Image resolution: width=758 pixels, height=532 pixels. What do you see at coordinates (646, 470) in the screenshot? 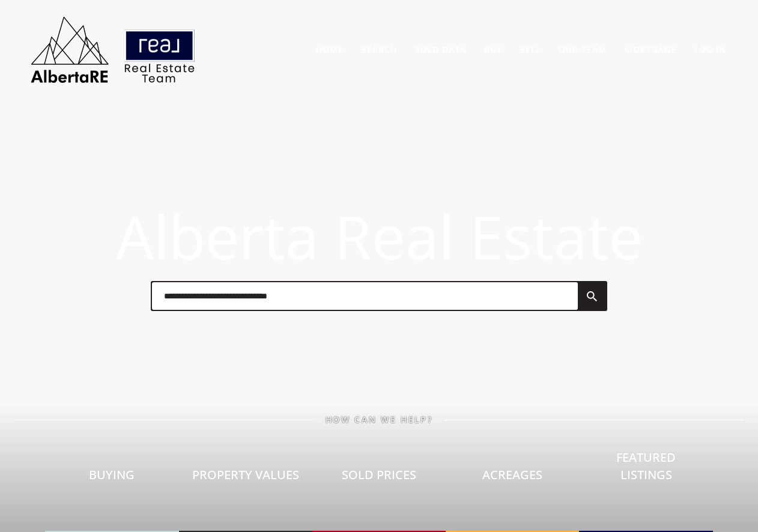
I see `a: Featured Listings` at bounding box center [646, 470].